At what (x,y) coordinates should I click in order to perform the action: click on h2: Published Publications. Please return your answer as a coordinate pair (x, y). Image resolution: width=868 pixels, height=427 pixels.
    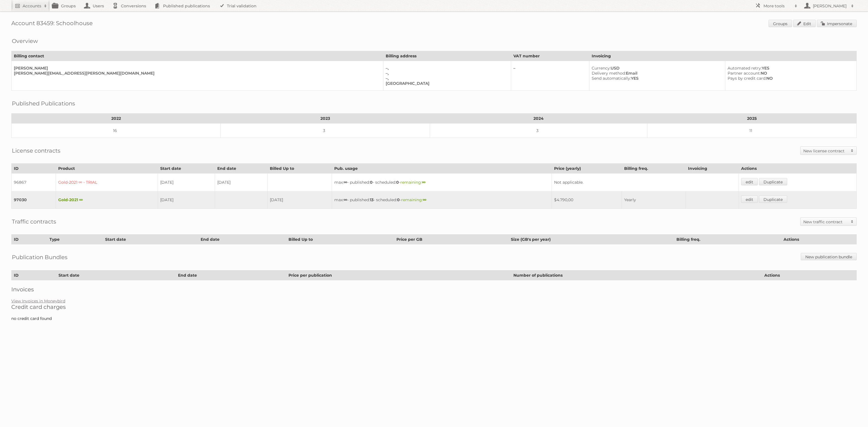
    Looking at the image, I should click on (44, 104).